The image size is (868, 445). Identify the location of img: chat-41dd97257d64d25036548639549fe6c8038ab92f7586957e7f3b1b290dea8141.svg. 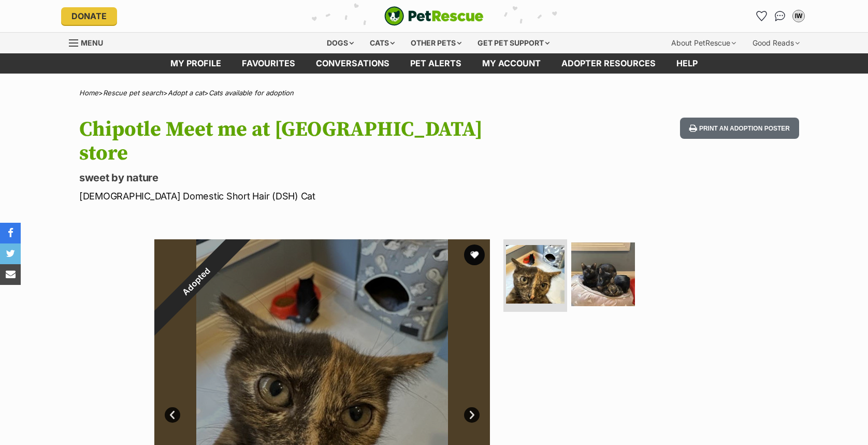
(780, 16).